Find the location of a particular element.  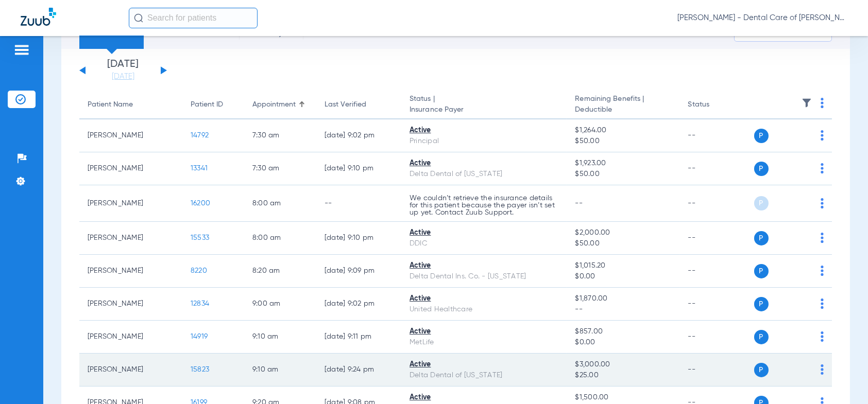

span: 12834 is located at coordinates (200, 304).